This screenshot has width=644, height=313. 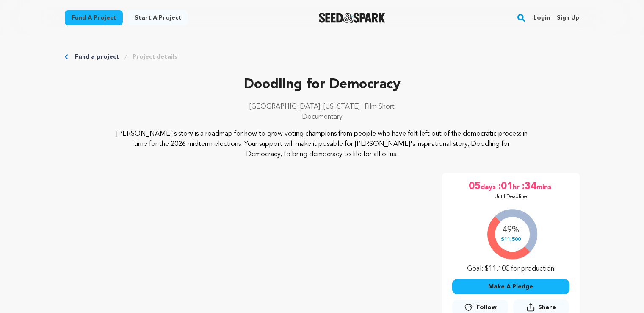 What do you see at coordinates (322, 85) in the screenshot?
I see `p: Doodling for Democracy` at bounding box center [322, 85].